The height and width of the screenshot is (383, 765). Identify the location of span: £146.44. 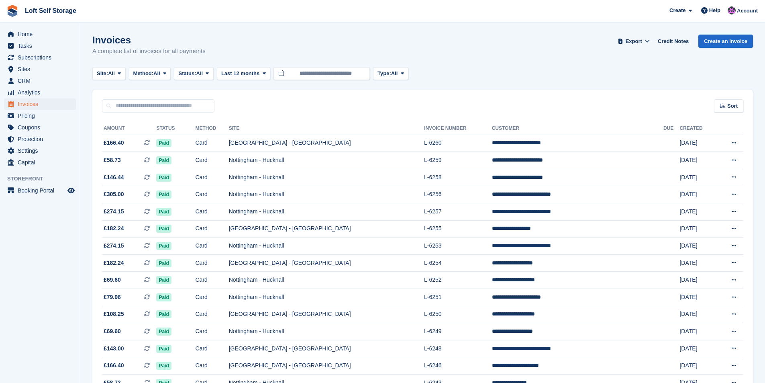
(114, 177).